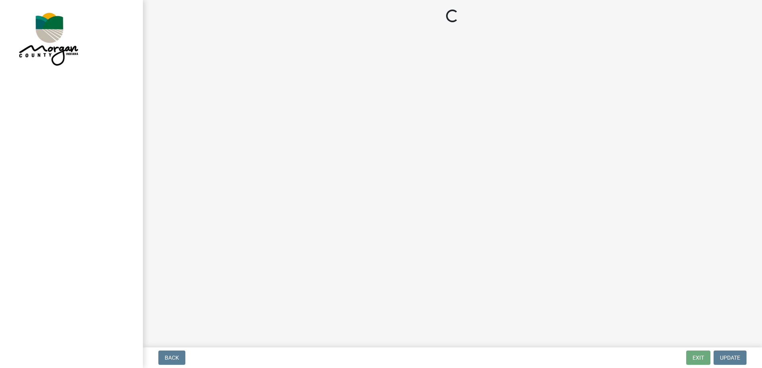  Describe the element at coordinates (729, 357) in the screenshot. I see `span: Update` at that location.